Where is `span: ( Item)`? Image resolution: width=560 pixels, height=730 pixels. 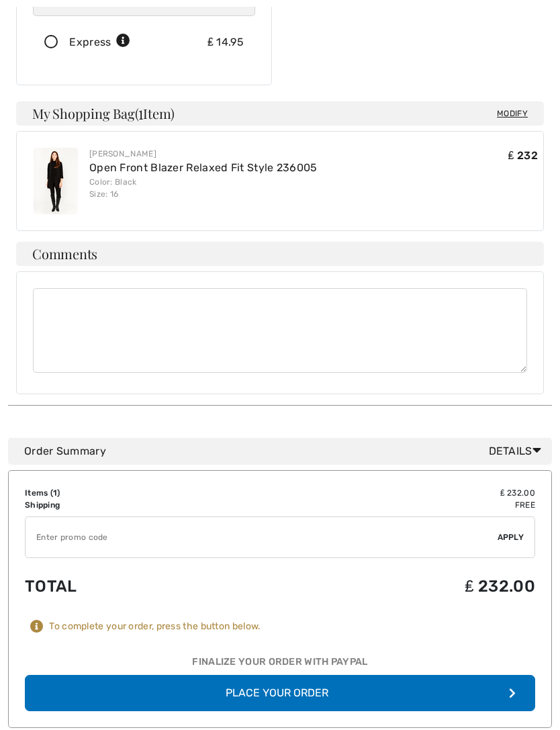
span: ( Item) is located at coordinates (154, 113).